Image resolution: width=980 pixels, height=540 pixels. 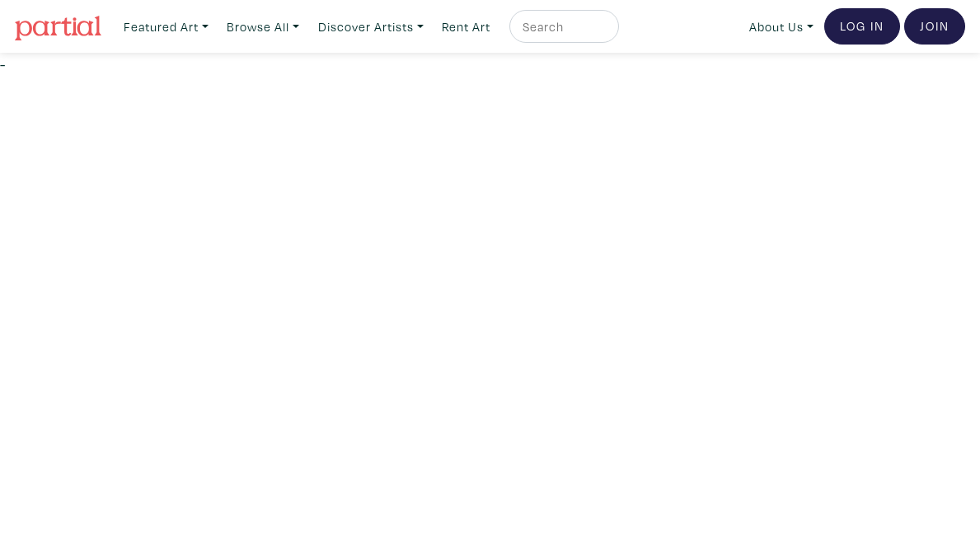 I want to click on a: Browse All, so click(x=263, y=27).